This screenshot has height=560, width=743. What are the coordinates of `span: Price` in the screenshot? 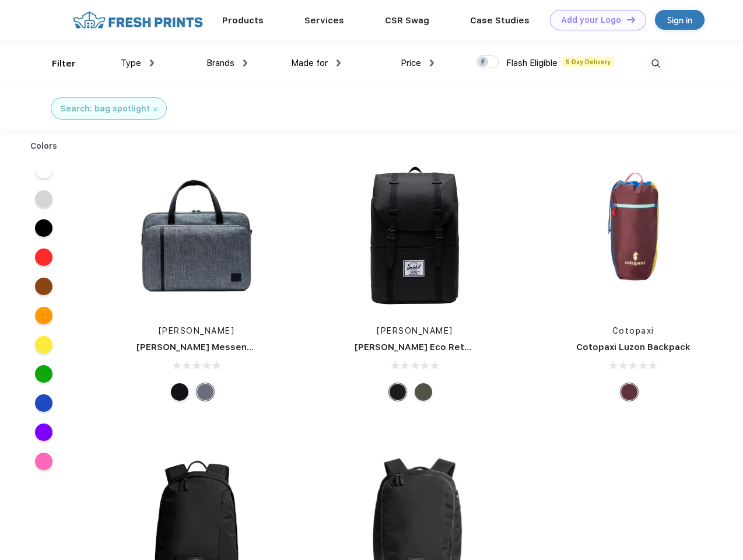 It's located at (410, 63).